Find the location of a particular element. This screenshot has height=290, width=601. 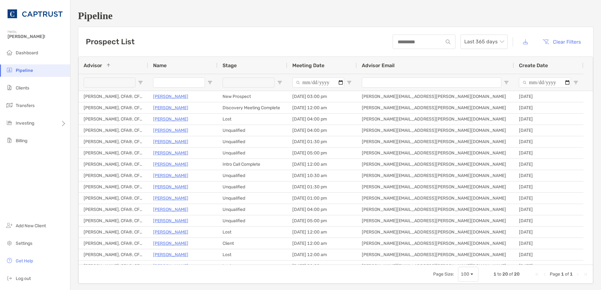

h1: Pipeline is located at coordinates (336, 16).